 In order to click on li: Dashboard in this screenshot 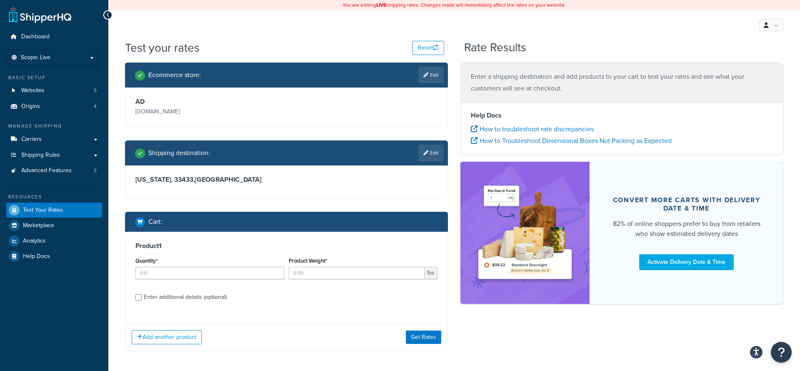, I will do `click(54, 37)`.